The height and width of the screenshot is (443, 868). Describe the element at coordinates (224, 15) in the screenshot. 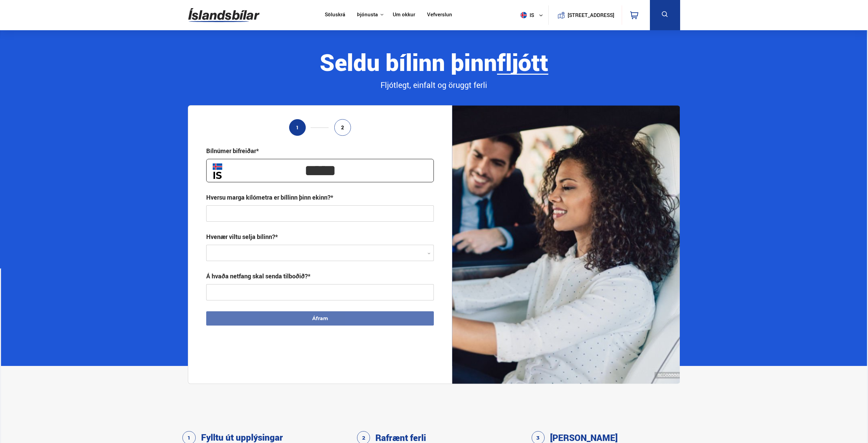

I see `img: G0Ugv5HjCgRt.svg` at that location.